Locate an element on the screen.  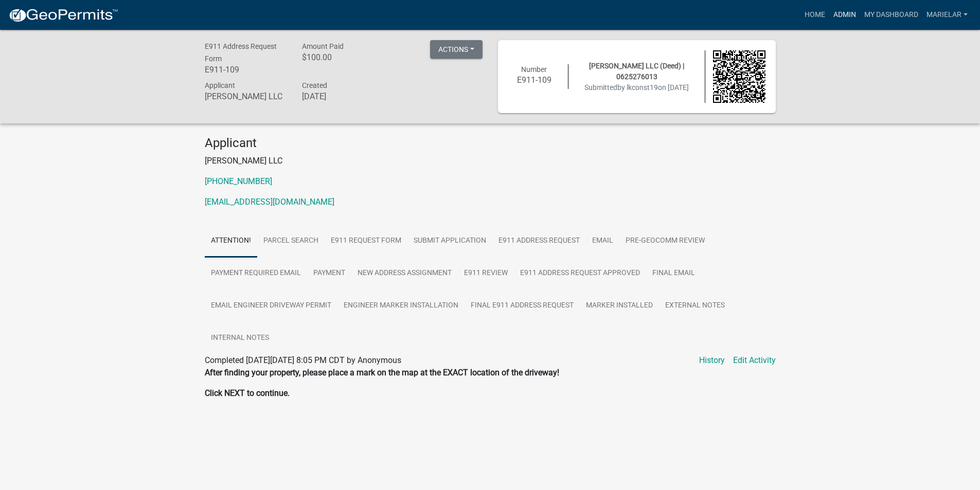
button: Actions is located at coordinates (456, 50).